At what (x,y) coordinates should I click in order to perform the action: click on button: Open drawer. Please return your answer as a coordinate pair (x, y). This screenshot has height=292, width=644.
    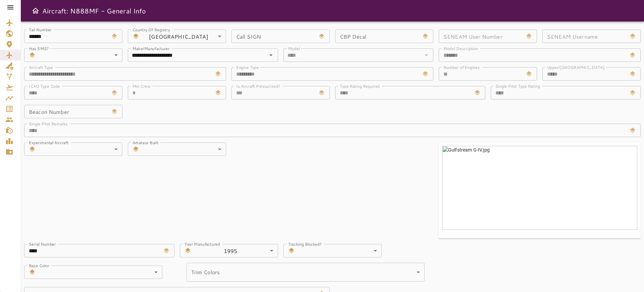
    Looking at the image, I should click on (36, 11).